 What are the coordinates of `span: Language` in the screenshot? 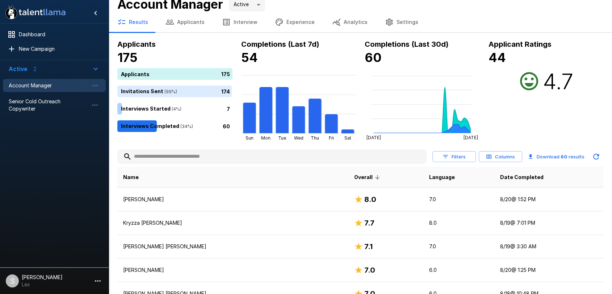 It's located at (442, 177).